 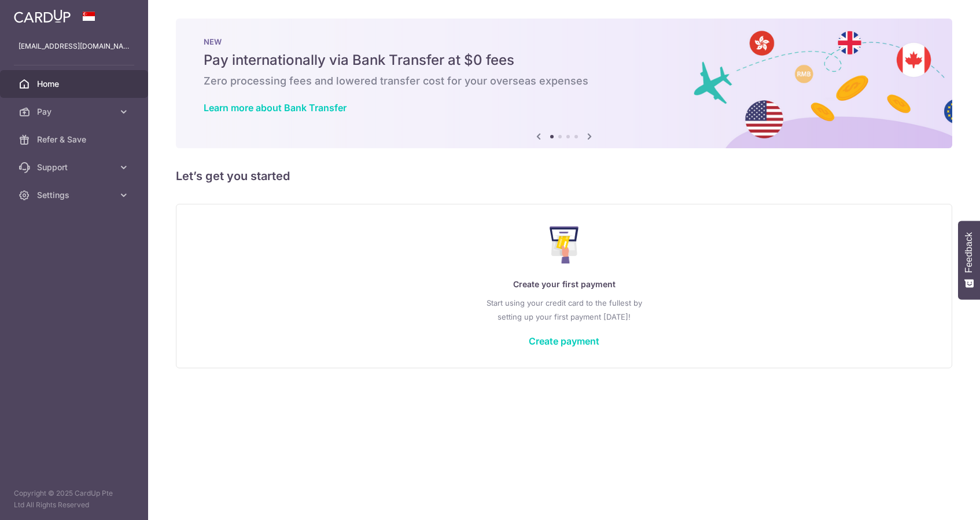 What do you see at coordinates (38, 13) in the screenshot?
I see `span: Help` at bounding box center [38, 13].